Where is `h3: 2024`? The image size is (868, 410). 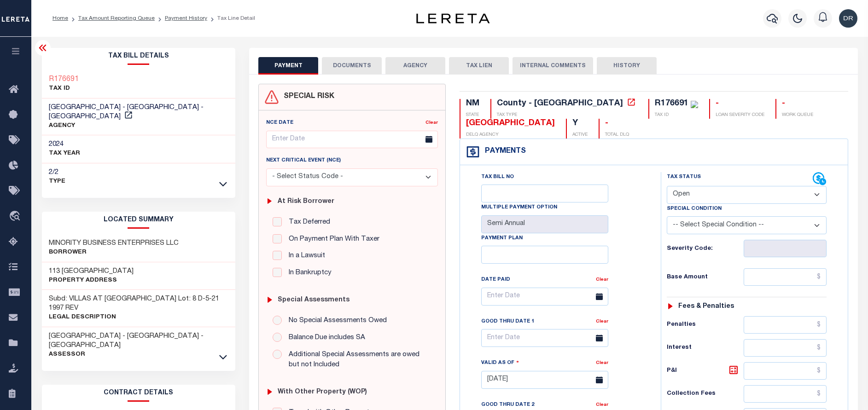
h3: 2024 is located at coordinates (65, 145).